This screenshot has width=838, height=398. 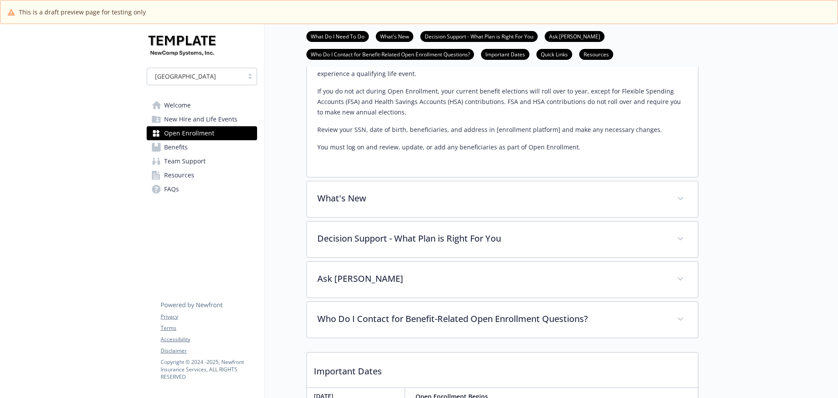 What do you see at coordinates (209, 339) in the screenshot?
I see `a: Accessibility` at bounding box center [209, 339].